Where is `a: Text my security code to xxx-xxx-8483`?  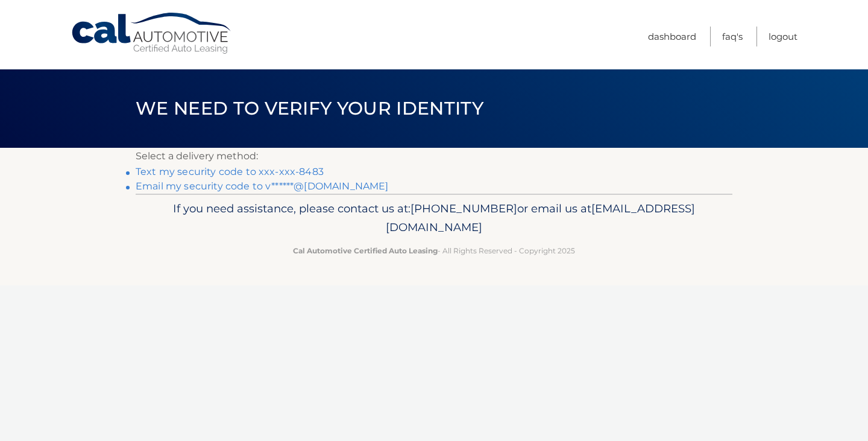
a: Text my security code to xxx-xxx-8483 is located at coordinates (230, 171).